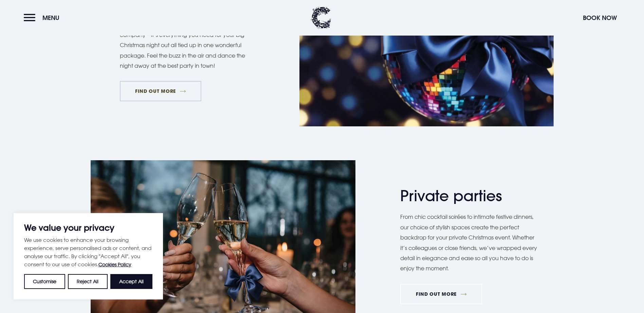 This screenshot has width=644, height=313. I want to click on img: Clandeboye Lodge, so click(321, 18).